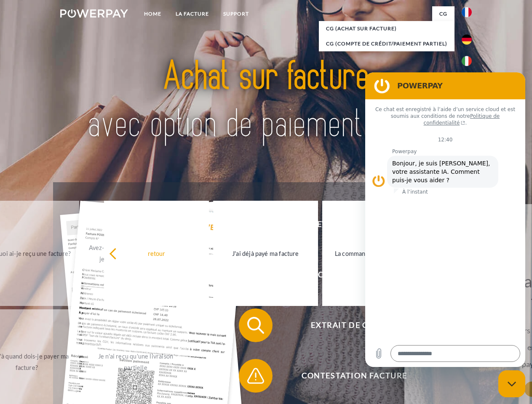 This screenshot has height=404, width=532. I want to click on a: CG, so click(443, 14).